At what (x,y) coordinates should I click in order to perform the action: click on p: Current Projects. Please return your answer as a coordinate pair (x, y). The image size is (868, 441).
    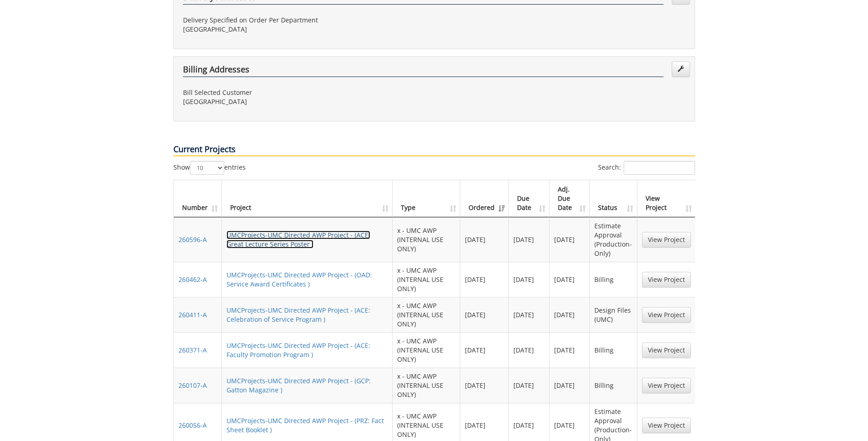
    Looking at the image, I should click on (434, 150).